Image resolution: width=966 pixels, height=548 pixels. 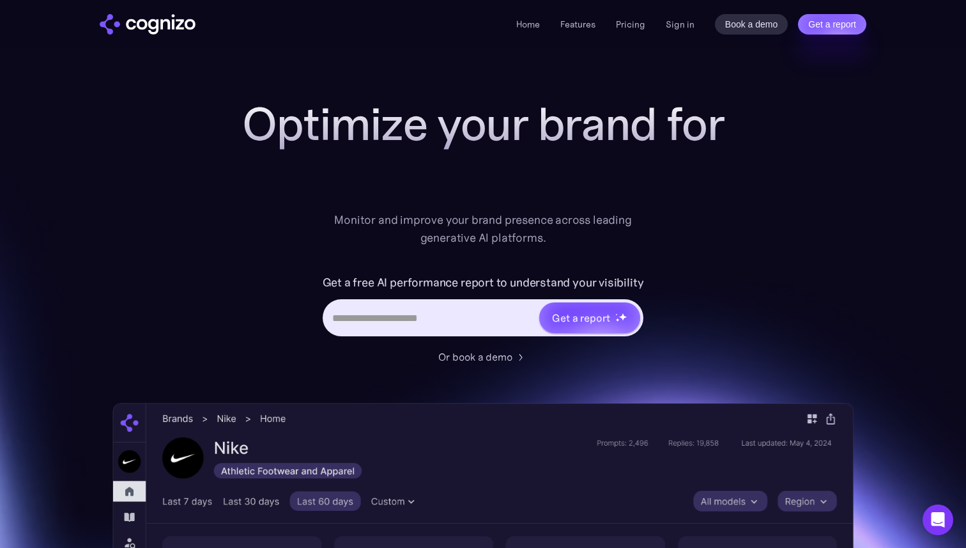 What do you see at coordinates (528, 24) in the screenshot?
I see `a: Home` at bounding box center [528, 24].